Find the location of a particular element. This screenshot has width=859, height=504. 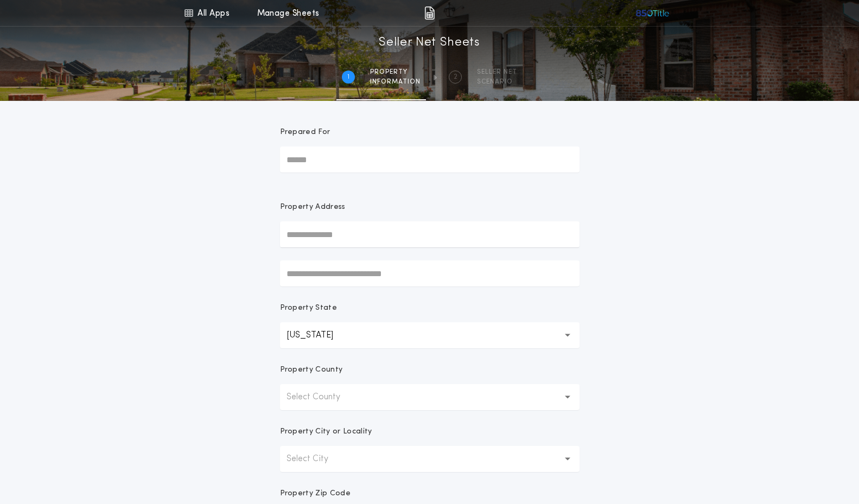

p: Property County is located at coordinates (312, 370).